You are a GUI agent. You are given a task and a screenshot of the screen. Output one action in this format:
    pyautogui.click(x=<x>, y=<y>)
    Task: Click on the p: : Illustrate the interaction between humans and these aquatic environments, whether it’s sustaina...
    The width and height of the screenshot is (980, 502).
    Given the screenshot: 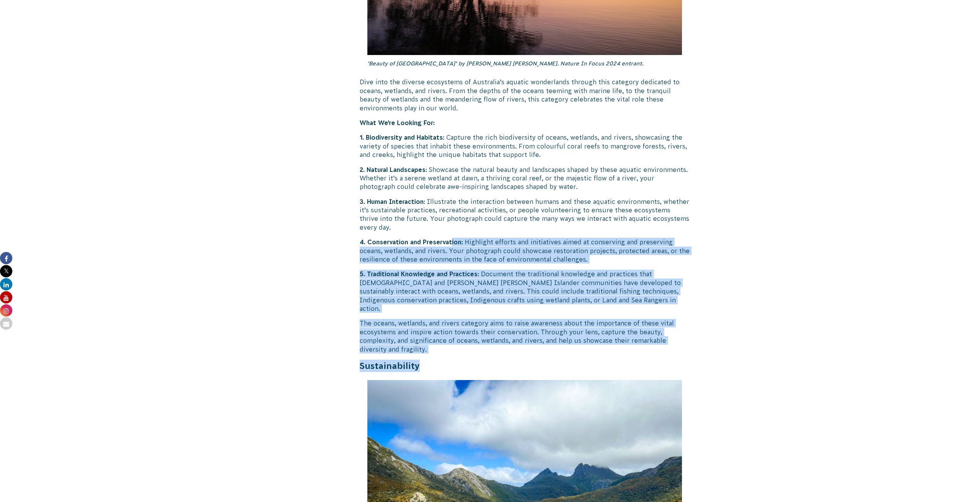 What is the action you would take?
    pyautogui.click(x=525, y=215)
    